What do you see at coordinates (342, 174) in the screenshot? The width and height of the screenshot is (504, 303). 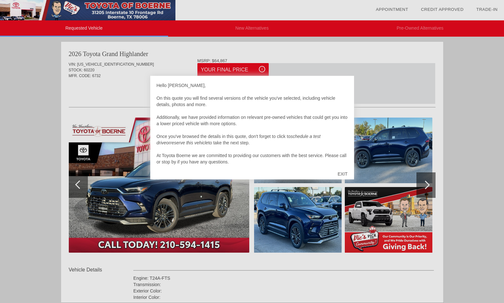 I see `div: EXIT` at bounding box center [342, 174].